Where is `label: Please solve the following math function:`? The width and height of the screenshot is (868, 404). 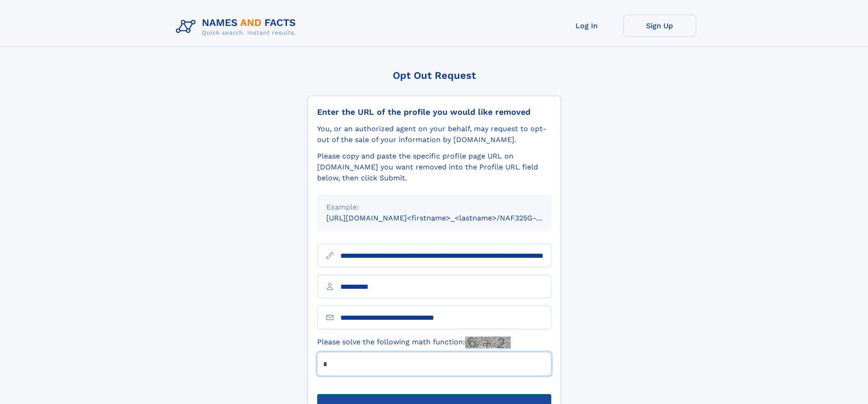 label: Please solve the following math function: is located at coordinates (414, 343).